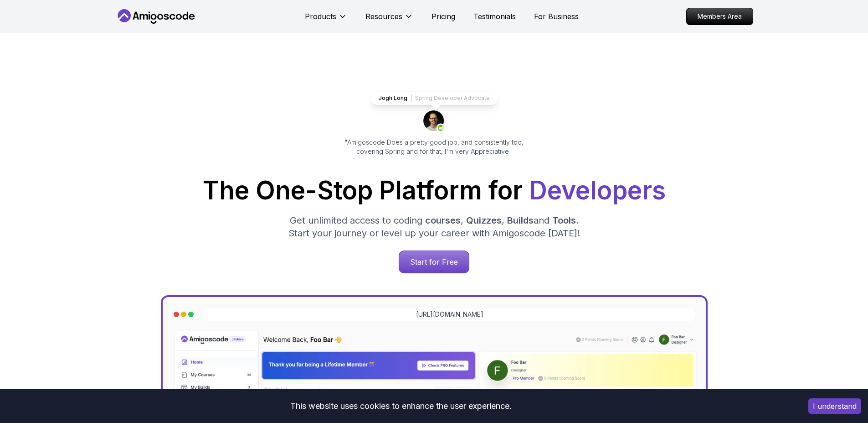 The height and width of the screenshot is (423, 868). Describe the element at coordinates (321, 17) in the screenshot. I see `p: Products` at that location.